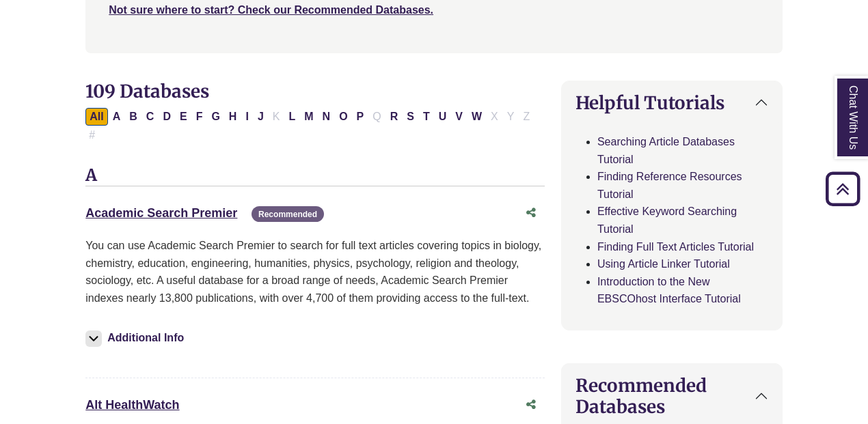 The image size is (868, 424). I want to click on a: Academic Search Premier, so click(161, 213).